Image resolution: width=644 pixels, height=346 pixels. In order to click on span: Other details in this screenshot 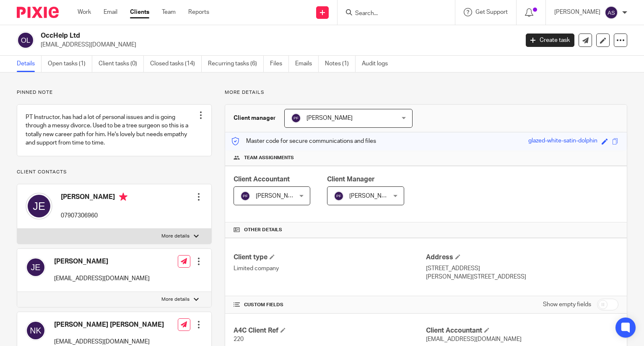, I will do `click(263, 230)`.